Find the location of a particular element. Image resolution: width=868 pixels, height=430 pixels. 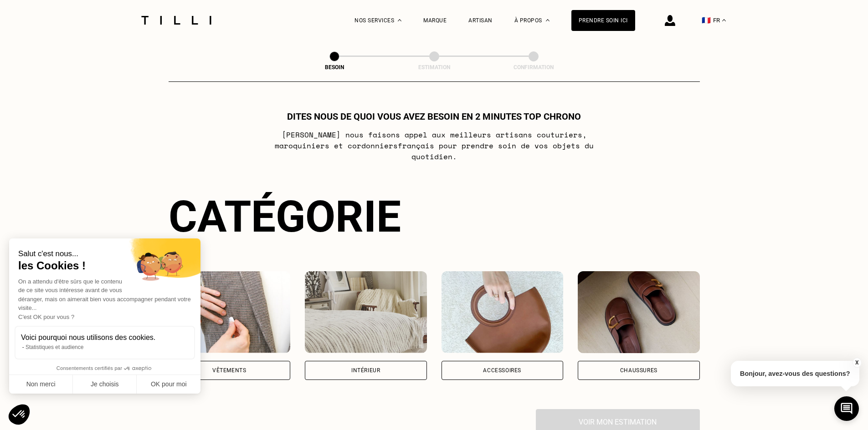

a: Logo du service de couturière Tilli is located at coordinates (176, 20).